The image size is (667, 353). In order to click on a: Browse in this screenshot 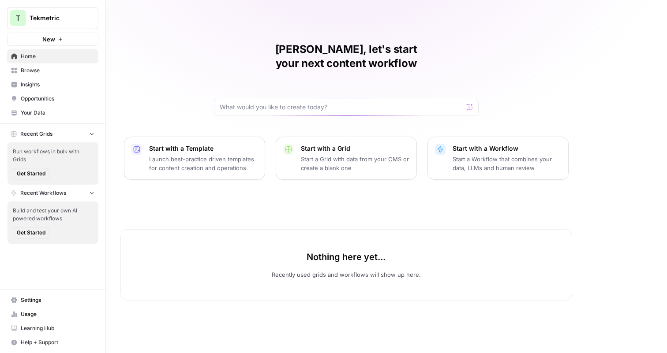, I will do `click(53, 71)`.